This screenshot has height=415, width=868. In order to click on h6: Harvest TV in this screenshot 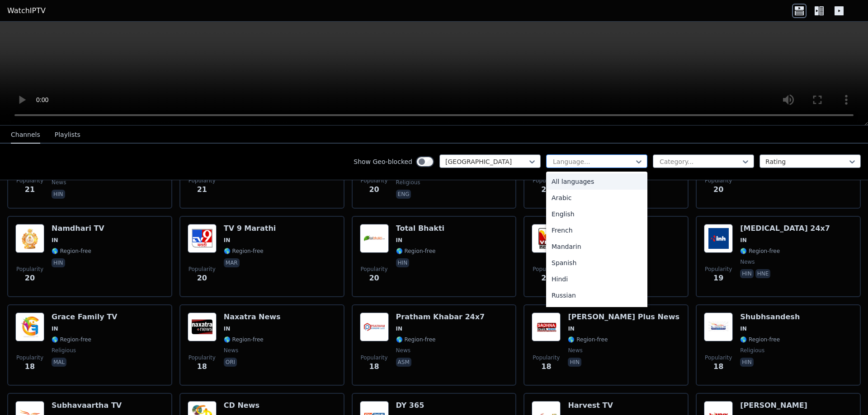, I will do `click(590, 405)`.